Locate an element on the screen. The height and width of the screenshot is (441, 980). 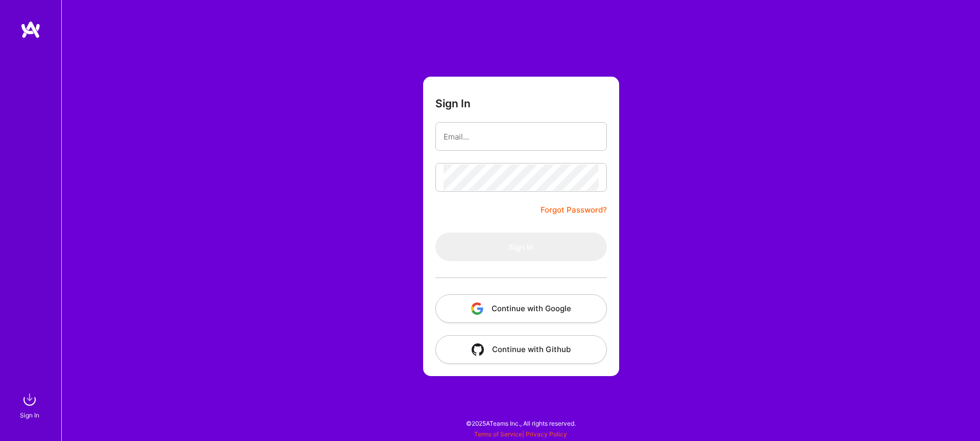
button: Continue with Github is located at coordinates (522, 349).